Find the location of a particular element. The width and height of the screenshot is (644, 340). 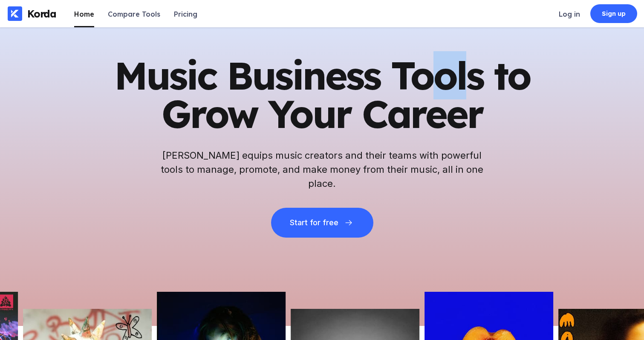

div: Start for free is located at coordinates (314, 223).